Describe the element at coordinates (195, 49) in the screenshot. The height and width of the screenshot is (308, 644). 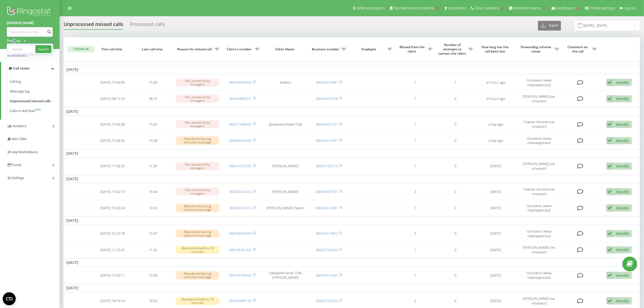
I see `span: Reason for missed call` at that location.